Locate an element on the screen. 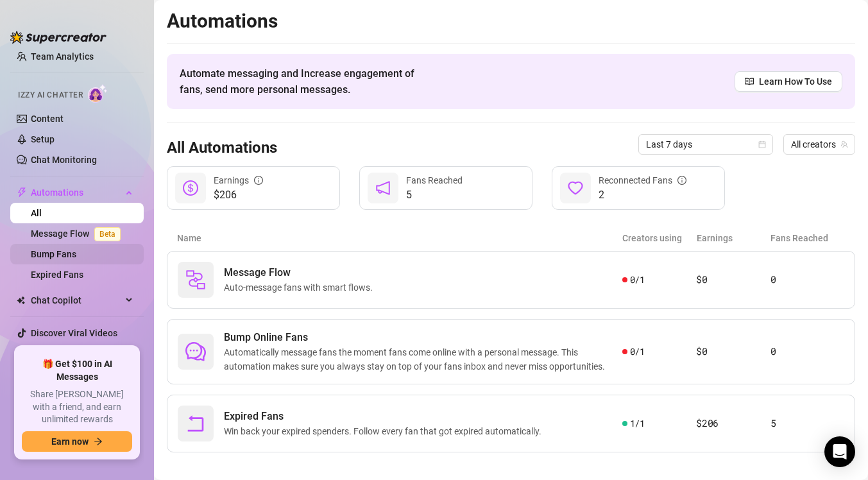 The width and height of the screenshot is (868, 480). span: heart is located at coordinates (575, 188).